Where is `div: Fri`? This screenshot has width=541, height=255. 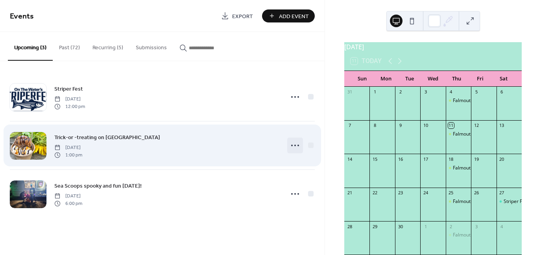
div: Fri is located at coordinates (480, 79).